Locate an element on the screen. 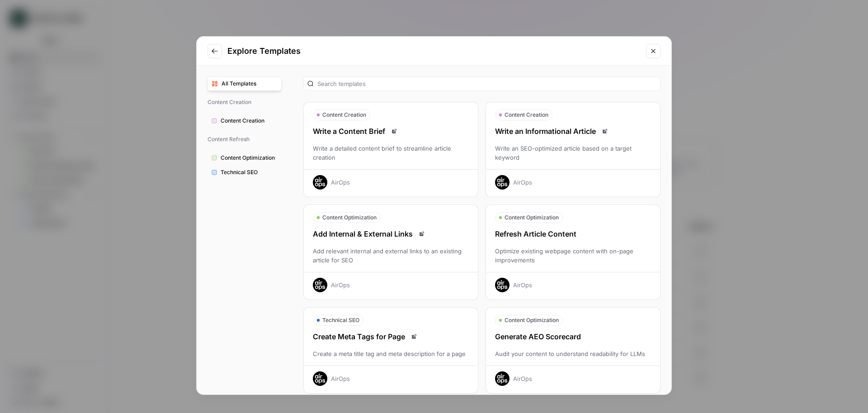 This screenshot has height=413, width=868. span: All Templates is located at coordinates (249, 83).